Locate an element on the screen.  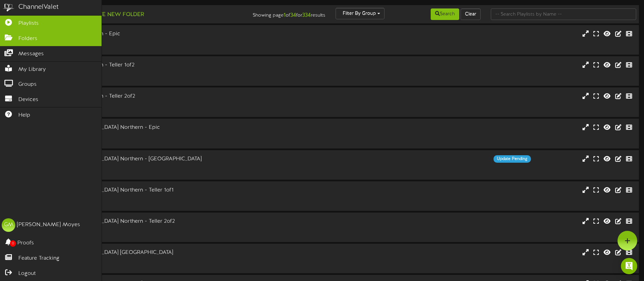
div: Update Pending is located at coordinates (512, 159).